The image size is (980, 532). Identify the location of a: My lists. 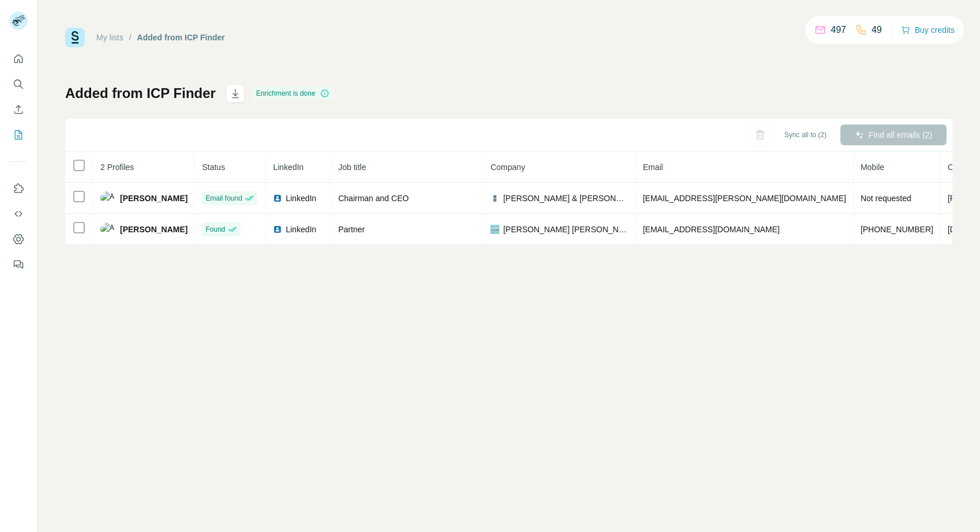
(109, 37).